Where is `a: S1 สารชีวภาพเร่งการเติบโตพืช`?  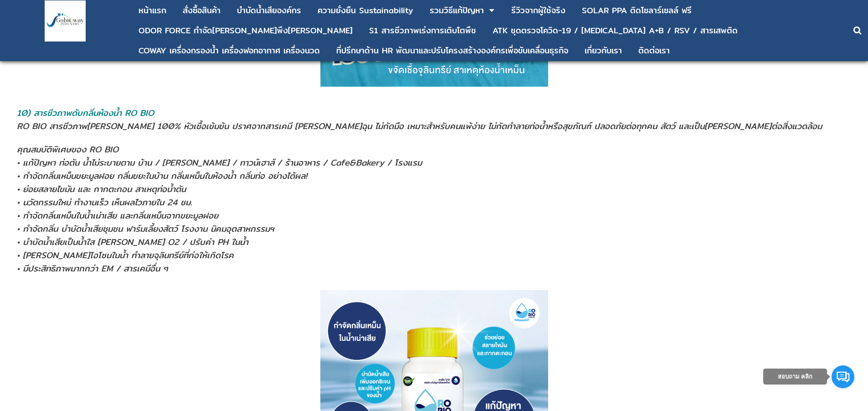
a: S1 สารชีวภาพเร่งการเติบโตพืช is located at coordinates (422, 30).